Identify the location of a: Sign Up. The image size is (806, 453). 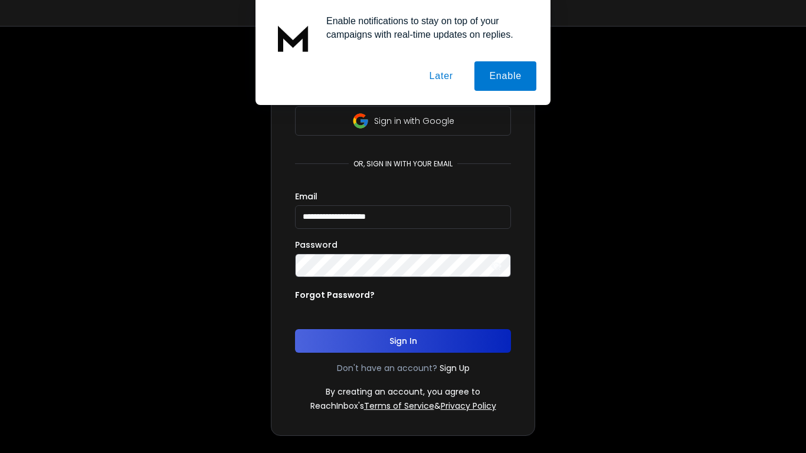
(454, 368).